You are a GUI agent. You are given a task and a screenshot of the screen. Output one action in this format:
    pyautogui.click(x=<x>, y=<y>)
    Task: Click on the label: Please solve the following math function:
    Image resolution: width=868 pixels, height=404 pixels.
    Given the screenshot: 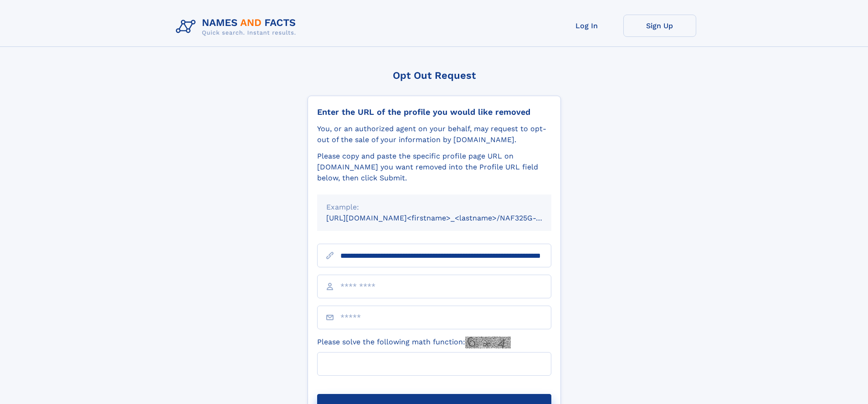 What is the action you would take?
    pyautogui.click(x=413, y=343)
    